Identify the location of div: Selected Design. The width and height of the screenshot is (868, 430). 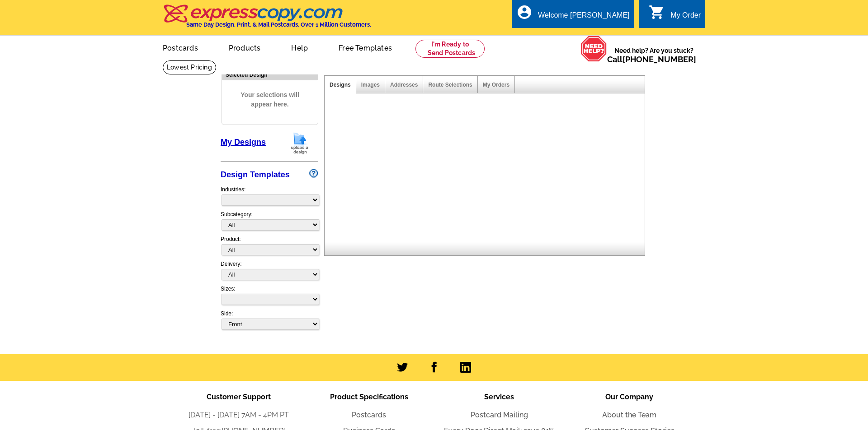
(270, 74).